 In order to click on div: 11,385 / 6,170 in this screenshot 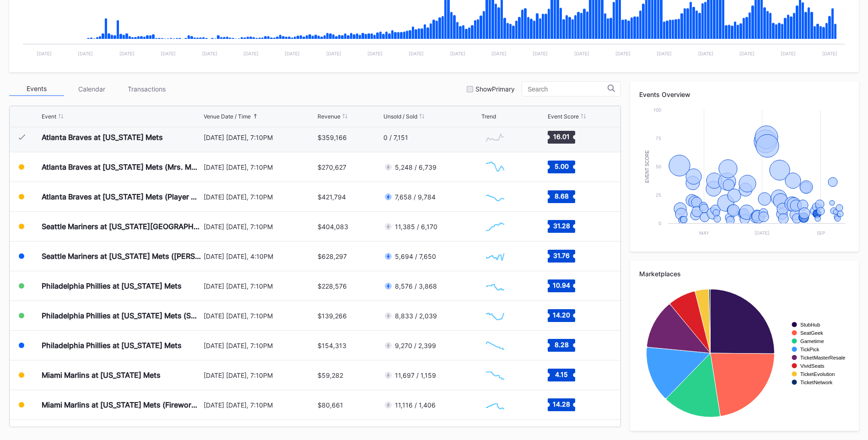, I will do `click(416, 226)`.